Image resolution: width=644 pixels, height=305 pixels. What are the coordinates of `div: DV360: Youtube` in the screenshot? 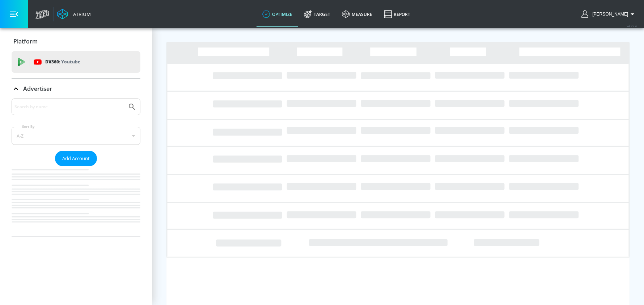 It's located at (76, 62).